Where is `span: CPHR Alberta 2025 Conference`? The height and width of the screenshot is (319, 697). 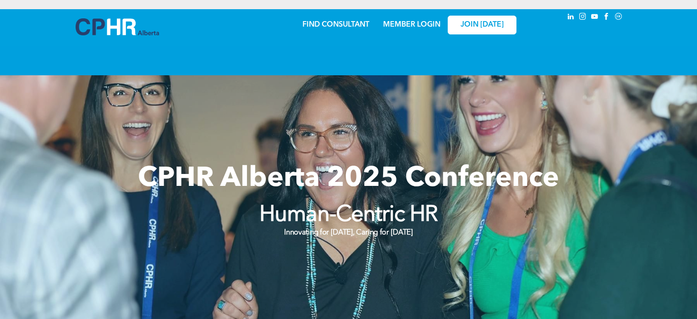 span: CPHR Alberta 2025 Conference is located at coordinates (348, 179).